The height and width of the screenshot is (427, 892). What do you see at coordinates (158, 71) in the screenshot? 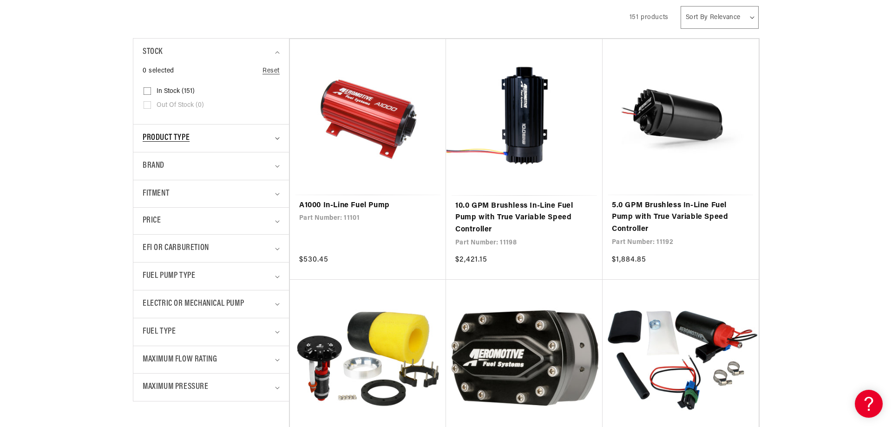
I see `span: 0 selected` at bounding box center [158, 71].